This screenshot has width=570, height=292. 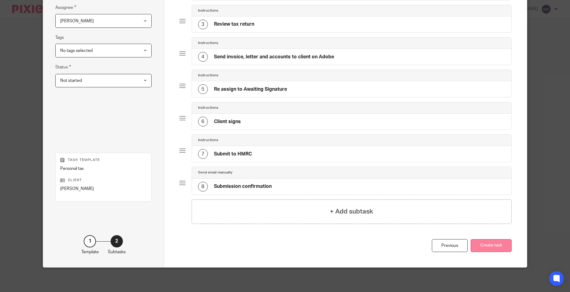 I want to click on div: 2, so click(x=117, y=241).